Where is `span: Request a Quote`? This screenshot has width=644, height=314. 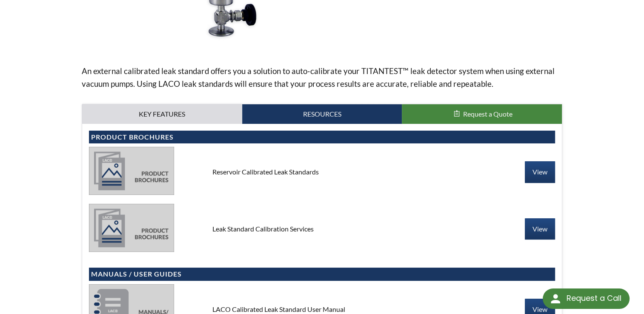
span: Request a Quote is located at coordinates (488, 113).